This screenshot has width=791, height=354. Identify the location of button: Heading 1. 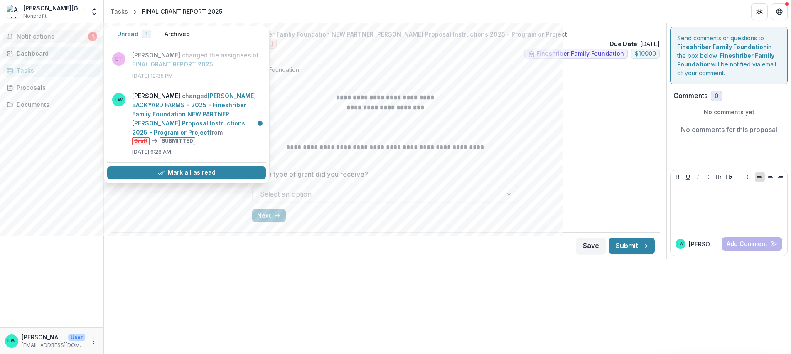
(718, 177).